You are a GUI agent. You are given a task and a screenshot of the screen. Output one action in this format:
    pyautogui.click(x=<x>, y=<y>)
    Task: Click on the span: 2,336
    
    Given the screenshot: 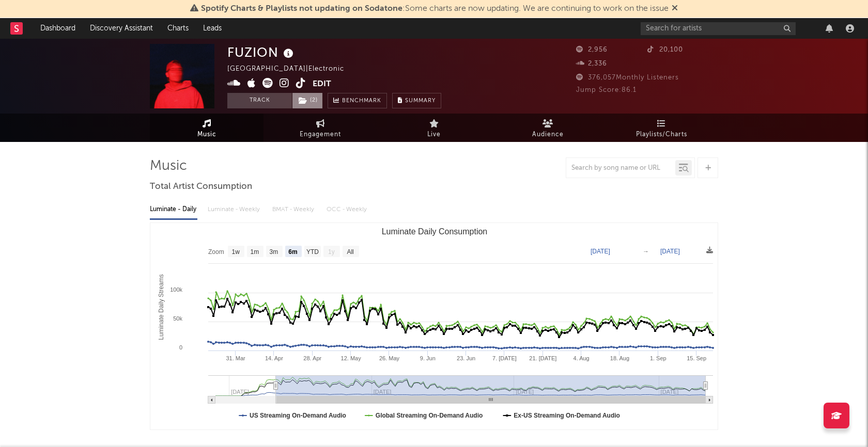 What is the action you would take?
    pyautogui.click(x=591, y=64)
    